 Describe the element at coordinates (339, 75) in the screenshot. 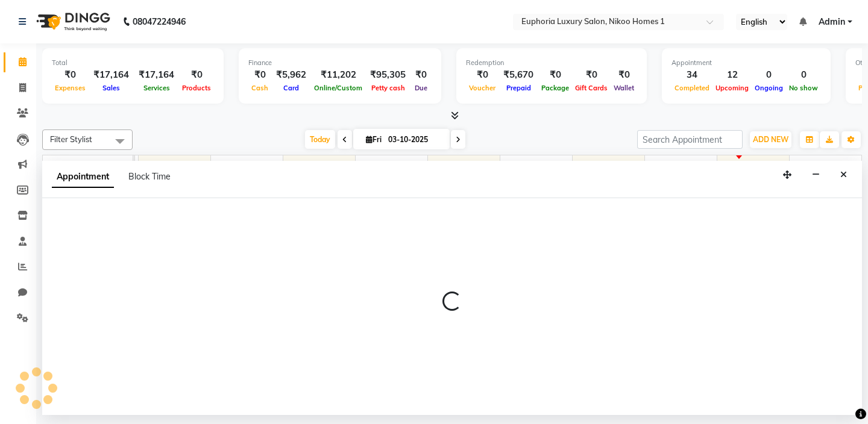

I see `div: ₹11,202` at that location.